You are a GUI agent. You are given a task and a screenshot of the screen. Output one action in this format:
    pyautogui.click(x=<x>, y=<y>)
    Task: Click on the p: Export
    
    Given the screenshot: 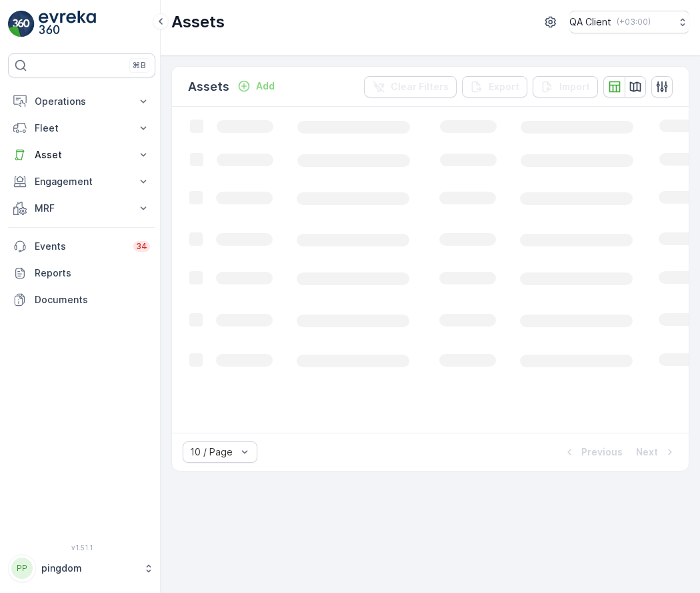 What is the action you would take?
    pyautogui.click(x=505, y=87)
    